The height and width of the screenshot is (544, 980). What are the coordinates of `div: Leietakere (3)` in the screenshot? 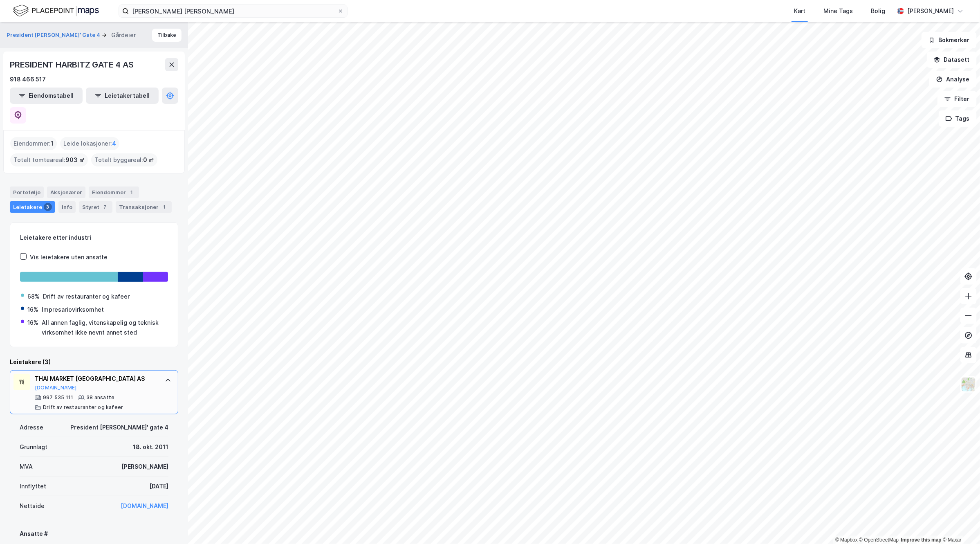 It's located at (94, 362).